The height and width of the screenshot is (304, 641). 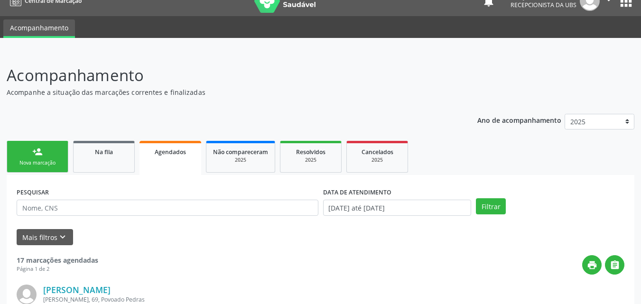 What do you see at coordinates (226, 92) in the screenshot?
I see `p: Acompanhe a situação das marcações correntes e finalizadas` at bounding box center [226, 92].